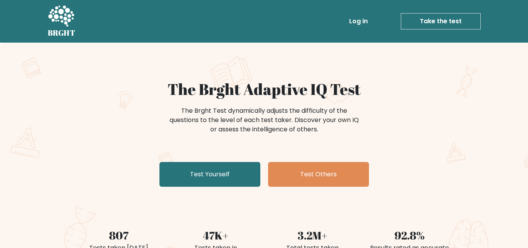  What do you see at coordinates (410, 235) in the screenshot?
I see `div: 92.8%` at bounding box center [410, 235].